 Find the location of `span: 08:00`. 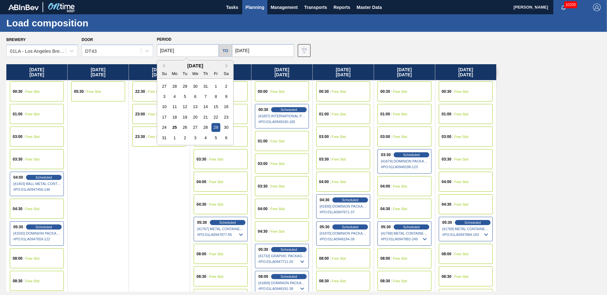

span: 08:00 is located at coordinates (201, 254).